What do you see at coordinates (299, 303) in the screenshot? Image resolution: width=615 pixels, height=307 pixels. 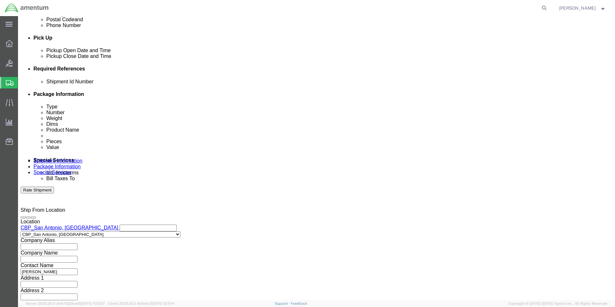 I see `a: Feedback` at bounding box center [299, 303].